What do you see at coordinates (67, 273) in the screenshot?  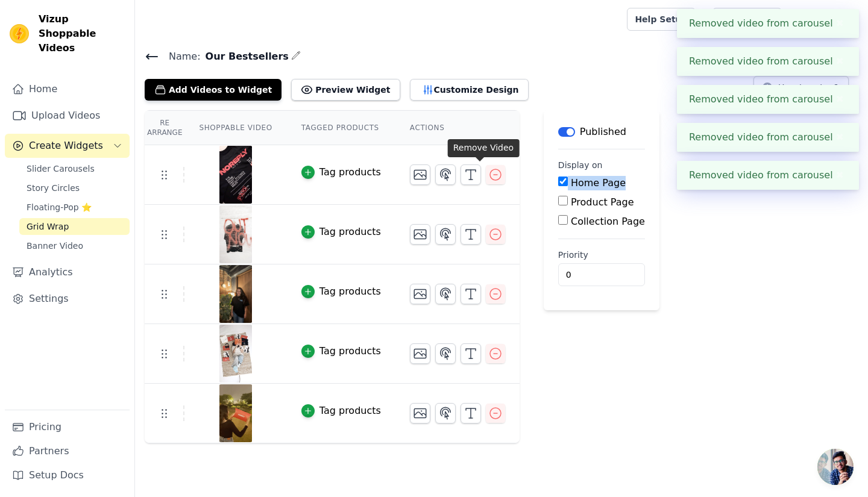 I see `a: Analytics` at bounding box center [67, 273].